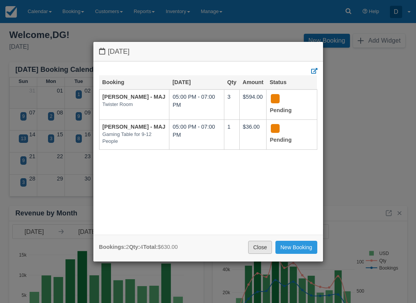 This screenshot has height=303, width=416. What do you see at coordinates (112, 247) in the screenshot?
I see `strong: Bookings:` at bounding box center [112, 247].